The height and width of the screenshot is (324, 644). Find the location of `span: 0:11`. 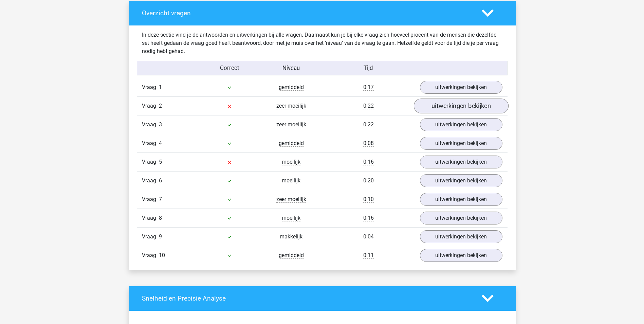

span: 0:11 is located at coordinates (368, 255).